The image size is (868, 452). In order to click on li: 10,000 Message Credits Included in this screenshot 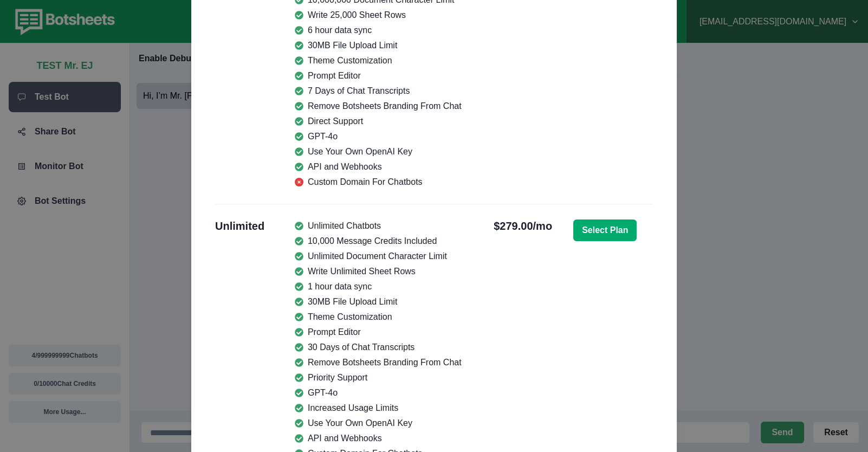, I will do `click(378, 241)`.